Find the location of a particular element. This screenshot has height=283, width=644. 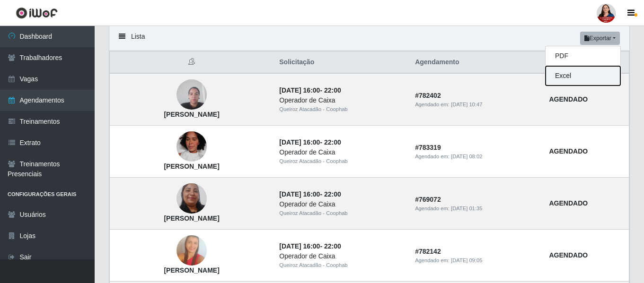

button: PDF is located at coordinates (583, 56).